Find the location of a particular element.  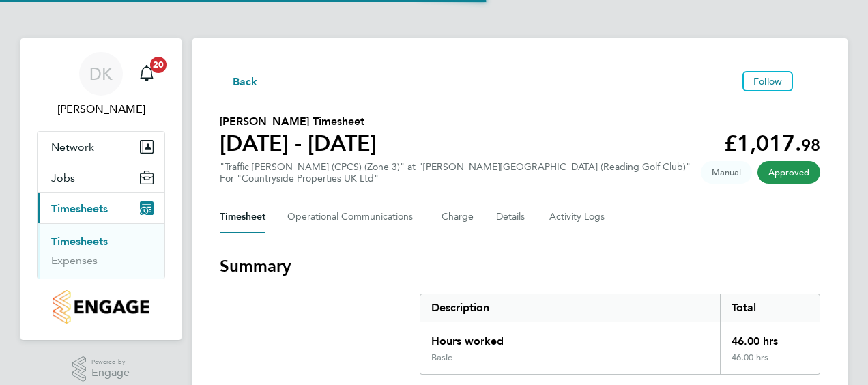

a: Expenses is located at coordinates (74, 261).